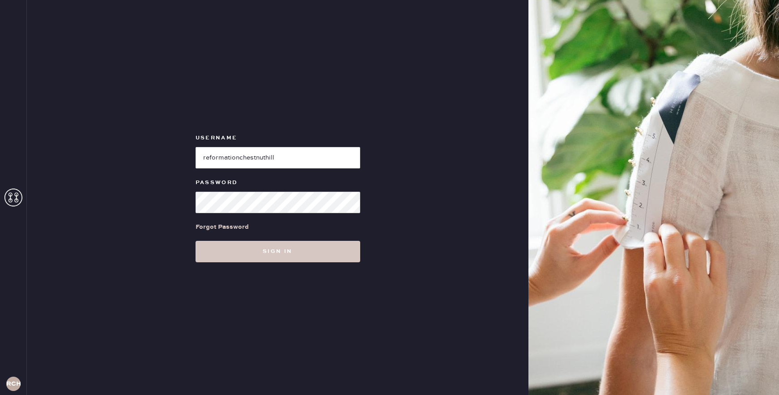 The width and height of the screenshot is (779, 395). What do you see at coordinates (222, 227) in the screenshot?
I see `div: Forgot Password` at bounding box center [222, 227].